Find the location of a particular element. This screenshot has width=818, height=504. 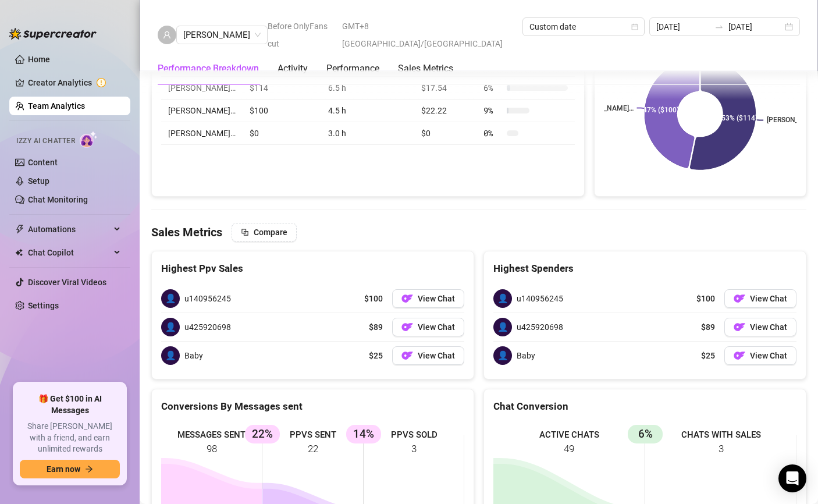

span: calendar is located at coordinates (634, 27).